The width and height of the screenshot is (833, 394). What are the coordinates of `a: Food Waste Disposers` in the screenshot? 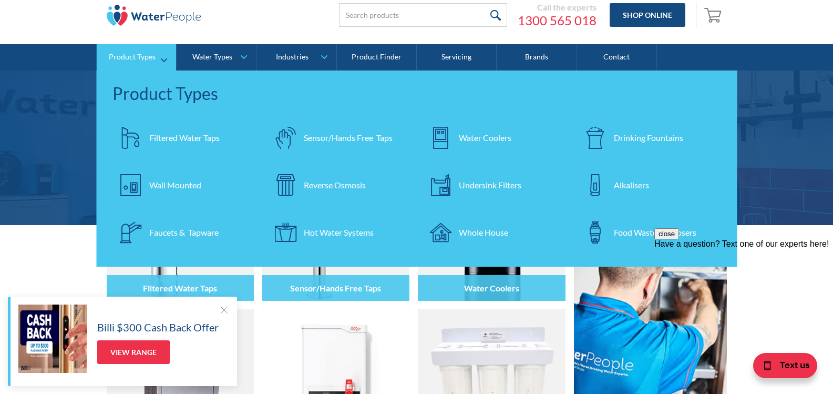 It's located at (649, 232).